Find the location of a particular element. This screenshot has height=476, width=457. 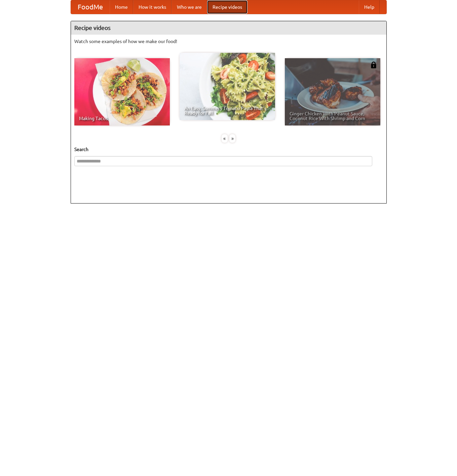

img: 483408.png is located at coordinates (373, 65).